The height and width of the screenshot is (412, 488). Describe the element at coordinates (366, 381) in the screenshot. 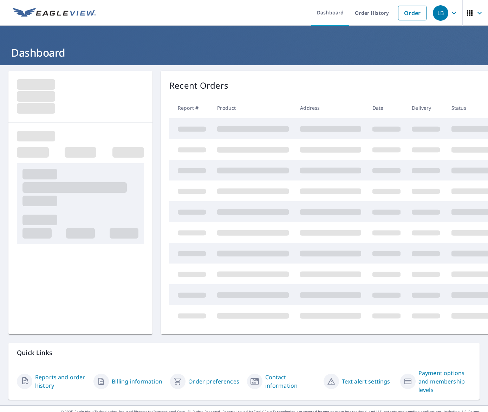

I see `a: Text alert settings` at that location.